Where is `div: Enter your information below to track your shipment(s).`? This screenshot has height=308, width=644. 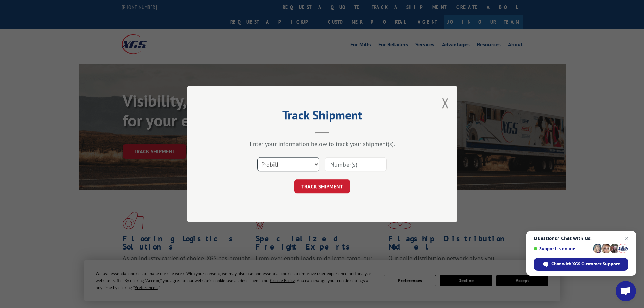
div: Enter your information below to track your shipment(s). is located at coordinates (322, 144).